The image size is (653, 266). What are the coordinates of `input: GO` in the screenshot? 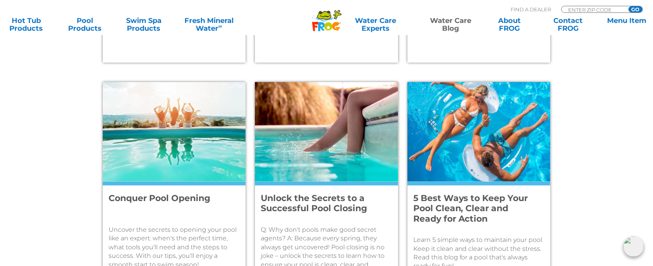 It's located at (635, 9).